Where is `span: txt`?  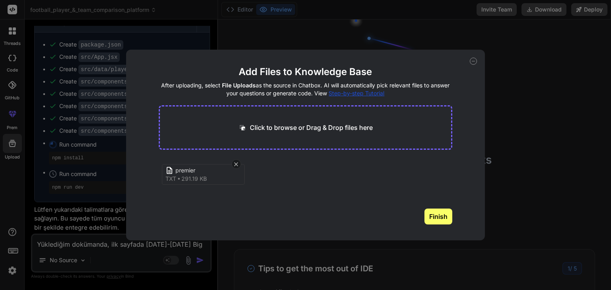
span: txt is located at coordinates (171, 179).